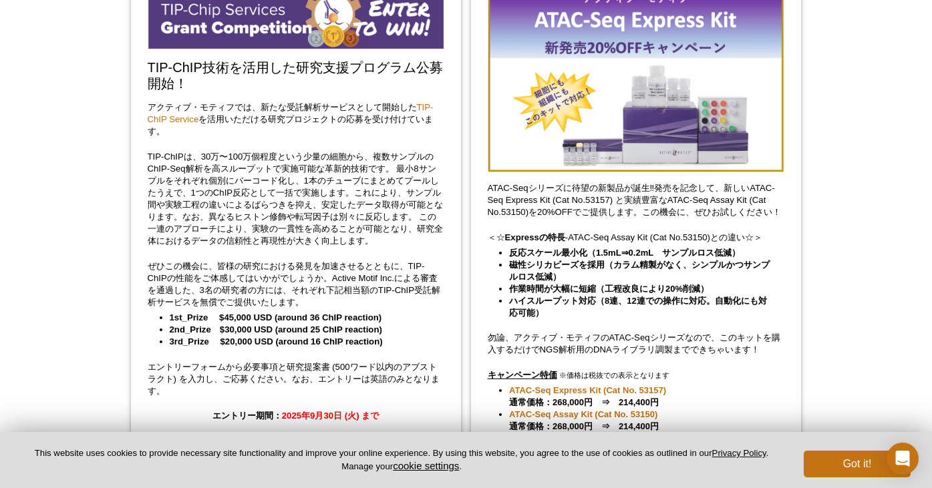  What do you see at coordinates (587, 391) in the screenshot?
I see `a: ATAC-Seq Express Kit (Cat No. 53157)` at bounding box center [587, 391].